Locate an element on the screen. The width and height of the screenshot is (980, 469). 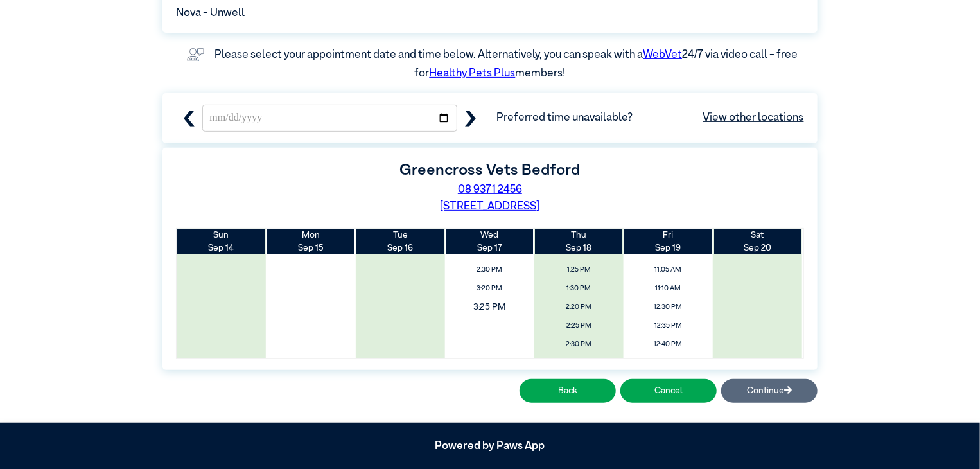
th: Sep 17 is located at coordinates (489, 241).